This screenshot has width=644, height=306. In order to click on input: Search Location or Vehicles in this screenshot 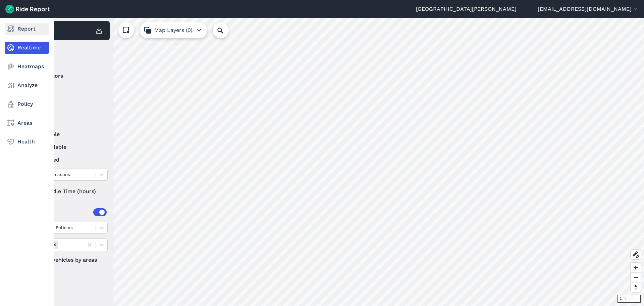, I will do `click(226, 30)`.